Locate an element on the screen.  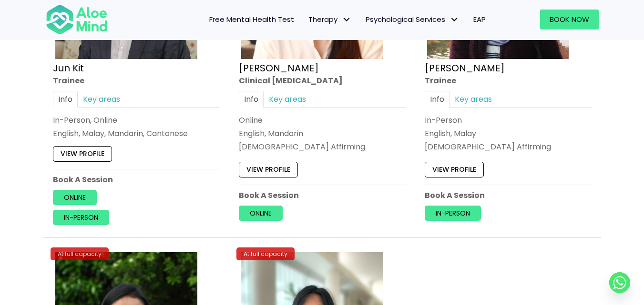
a: Whatsapp is located at coordinates (620, 283).